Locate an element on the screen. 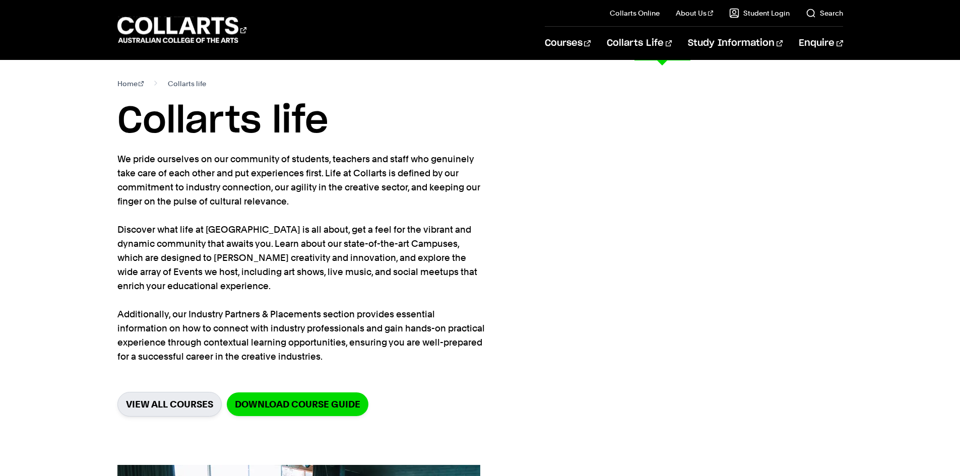  a: Courses is located at coordinates (567, 43).